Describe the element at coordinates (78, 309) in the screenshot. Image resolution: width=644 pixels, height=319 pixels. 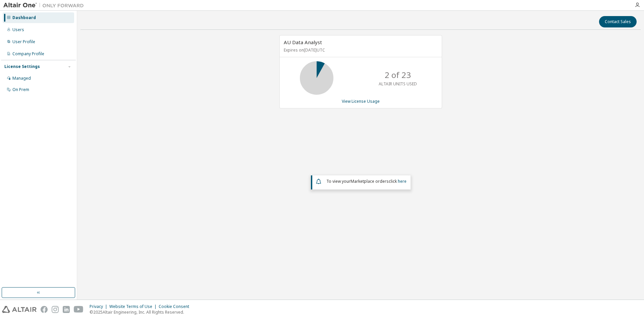
I see `img: youtube.svg` at that location.